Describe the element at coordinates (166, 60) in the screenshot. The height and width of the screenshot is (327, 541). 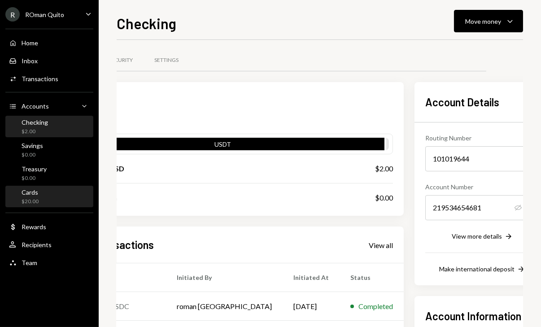
I see `div: Settings` at that location.